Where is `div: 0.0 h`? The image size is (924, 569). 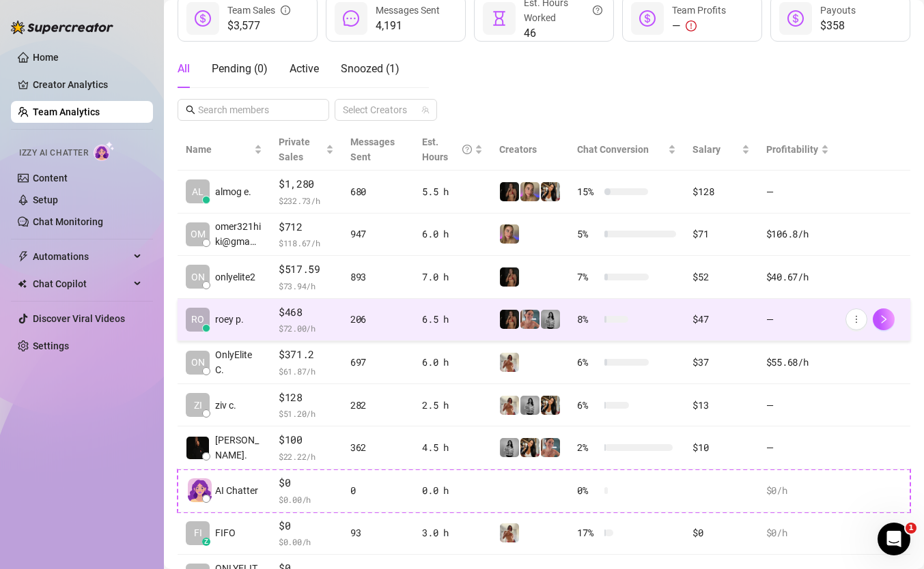
div: 0.0 h is located at coordinates (452, 491).